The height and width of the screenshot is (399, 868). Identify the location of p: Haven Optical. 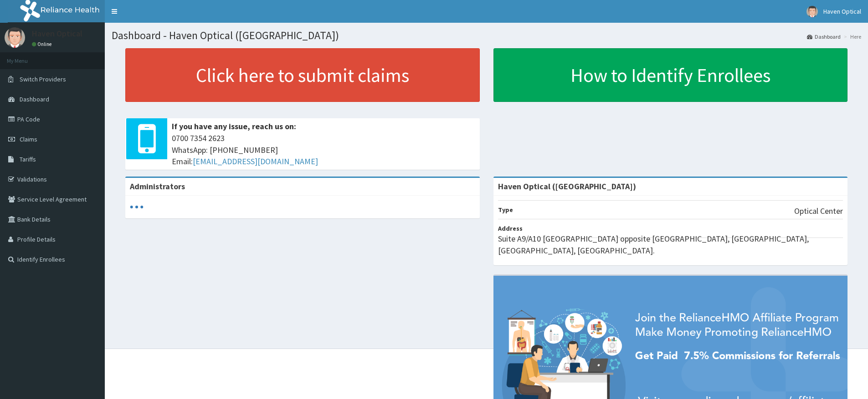
(57, 34).